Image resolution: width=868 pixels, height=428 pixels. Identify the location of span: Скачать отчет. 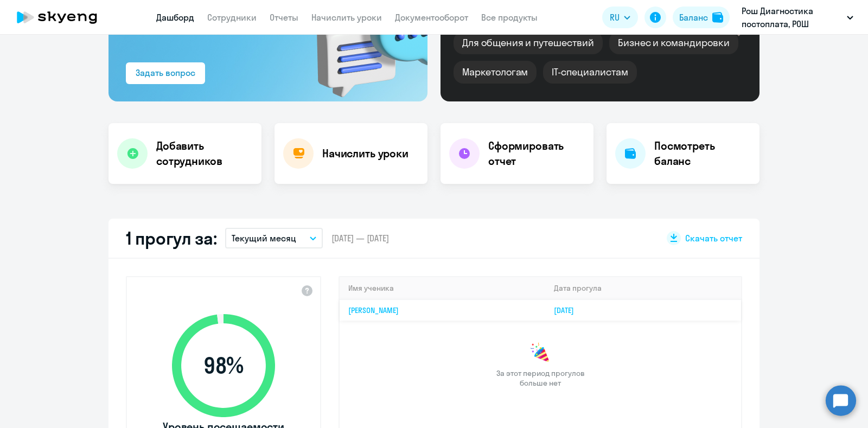
(713, 239).